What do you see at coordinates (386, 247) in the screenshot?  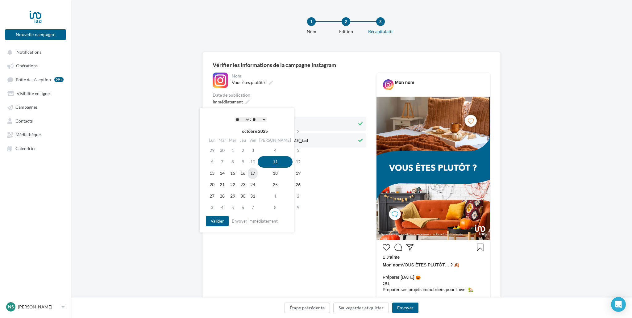 I see `svg: J’aime` at bounding box center [386, 247].